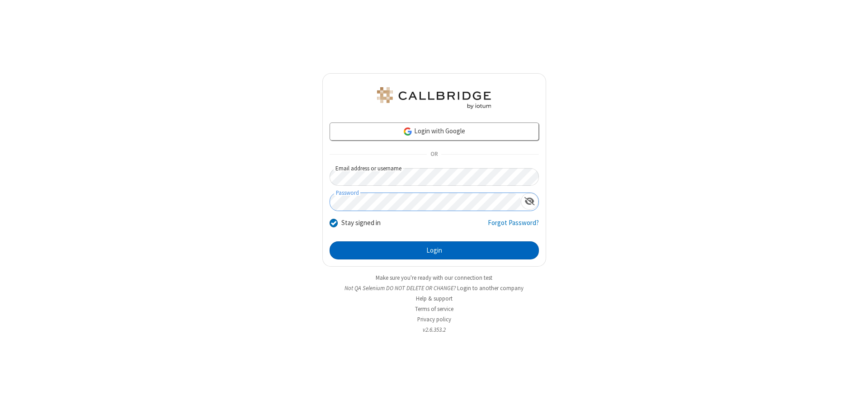 Image resolution: width=868 pixels, height=414 pixels. I want to click on button: Login, so click(434, 250).